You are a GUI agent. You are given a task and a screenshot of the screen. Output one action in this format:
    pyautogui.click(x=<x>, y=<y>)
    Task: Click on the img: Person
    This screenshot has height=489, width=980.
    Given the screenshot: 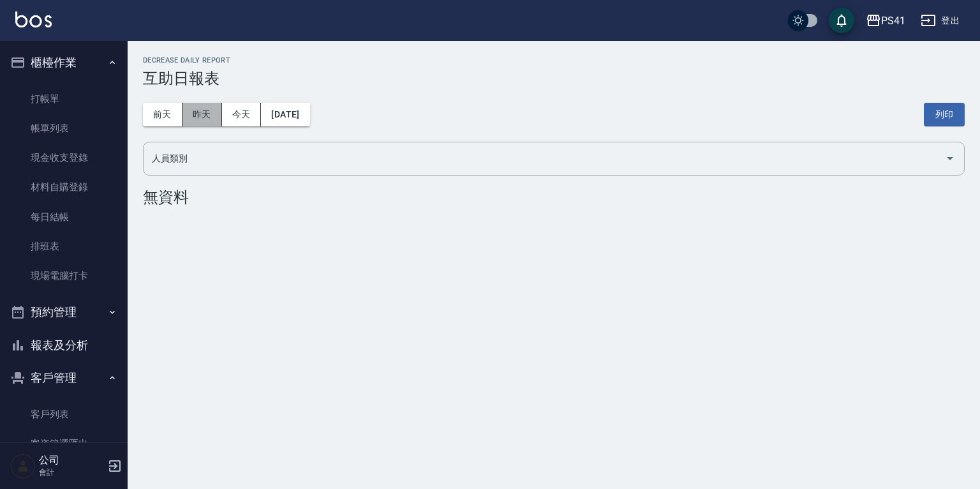 What is the action you would take?
    pyautogui.click(x=23, y=466)
    